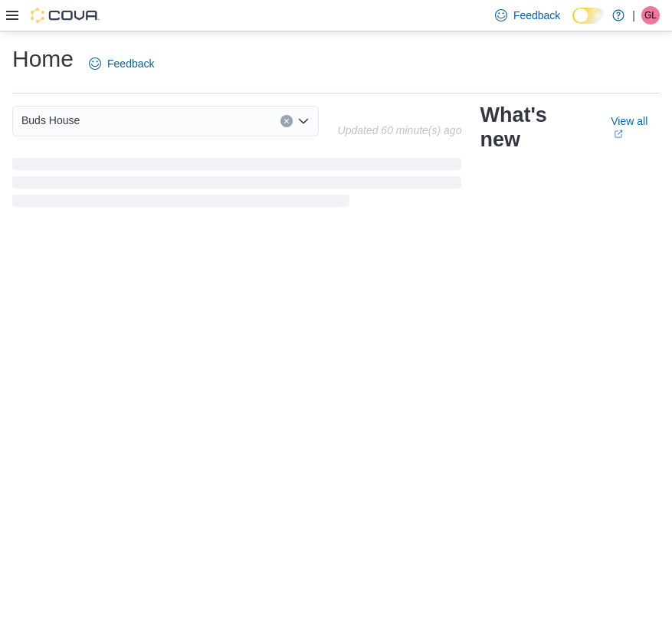 The height and width of the screenshot is (630, 672). What do you see at coordinates (636, 127) in the screenshot?
I see `a: View allExternal link` at bounding box center [636, 127].